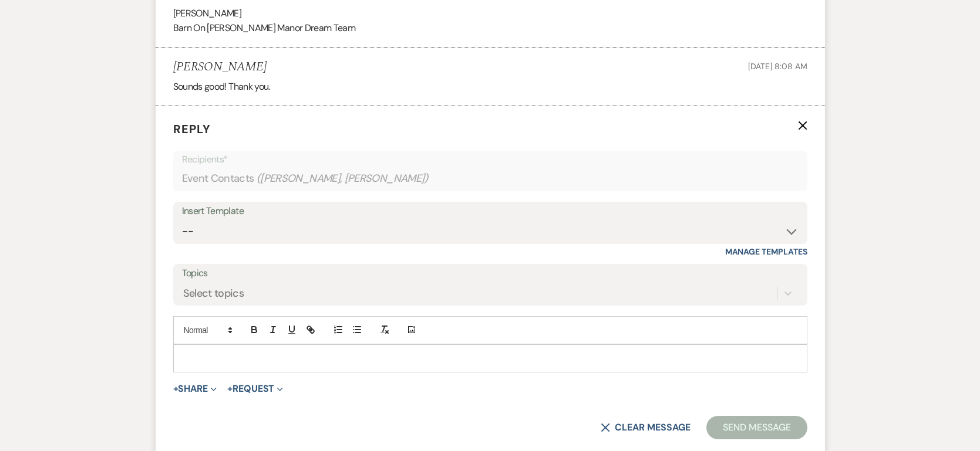 The image size is (980, 451). Describe the element at coordinates (255, 389) in the screenshot. I see `button: Request` at that location.